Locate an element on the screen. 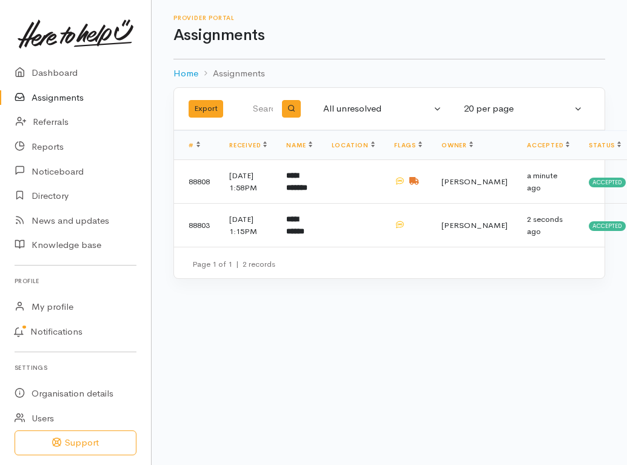 This screenshot has width=627, height=465. h1: Assignments is located at coordinates (389, 35).